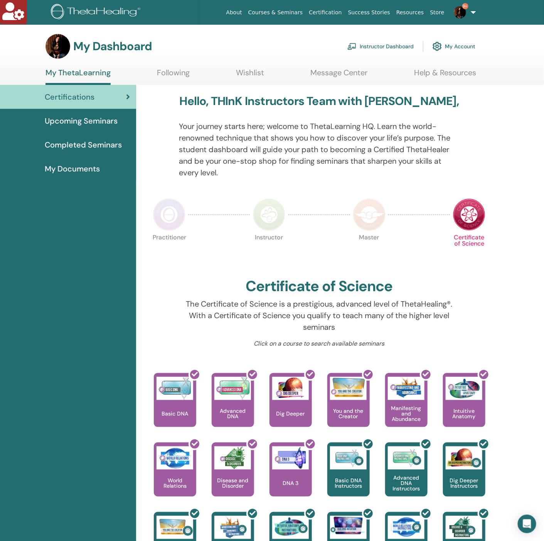  I want to click on a: Disease and Disorder Disease and Disorder, so click(233, 477).